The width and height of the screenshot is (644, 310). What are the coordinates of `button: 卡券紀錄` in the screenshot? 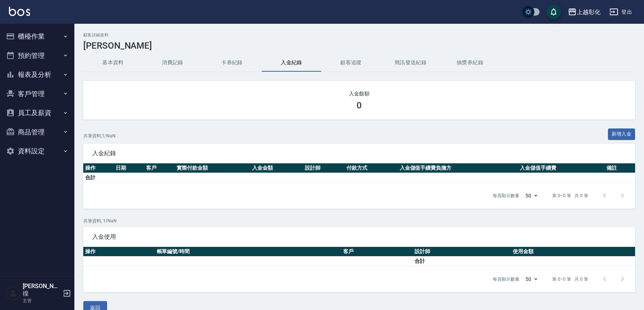 It's located at (232, 63).